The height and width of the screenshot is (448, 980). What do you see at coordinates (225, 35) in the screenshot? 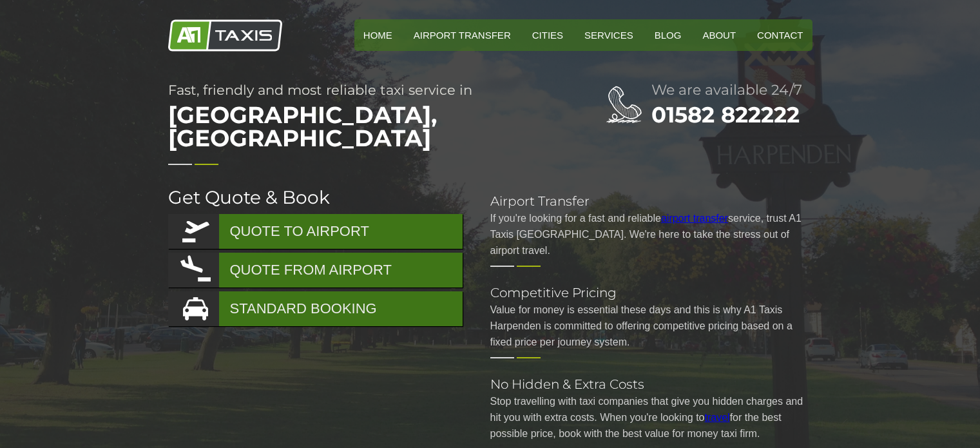
I see `img: A1 Taxis` at bounding box center [225, 35].